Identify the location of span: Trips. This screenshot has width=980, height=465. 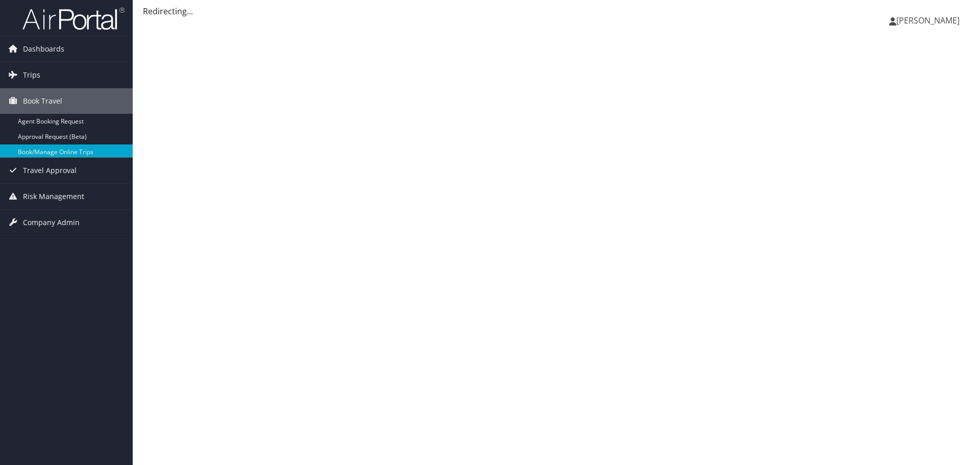
(31, 75).